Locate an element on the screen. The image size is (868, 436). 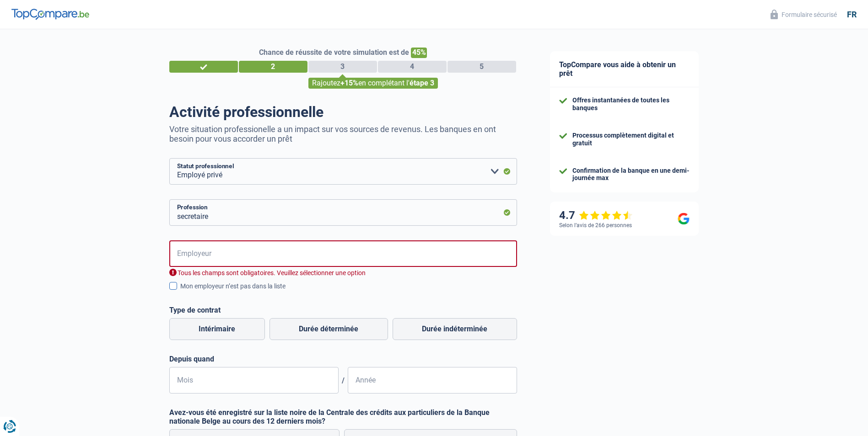
div: Mon employeur n’est pas dans la liste is located at coordinates (348, 286).